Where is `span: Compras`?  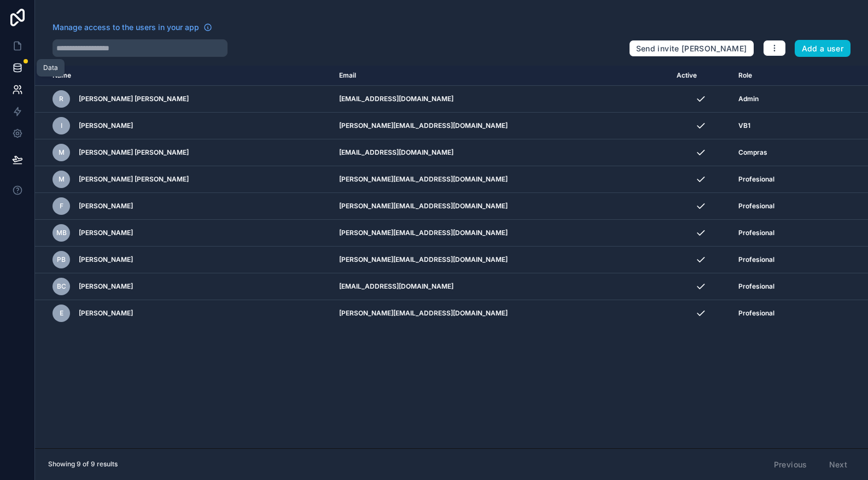 span: Compras is located at coordinates (752, 152).